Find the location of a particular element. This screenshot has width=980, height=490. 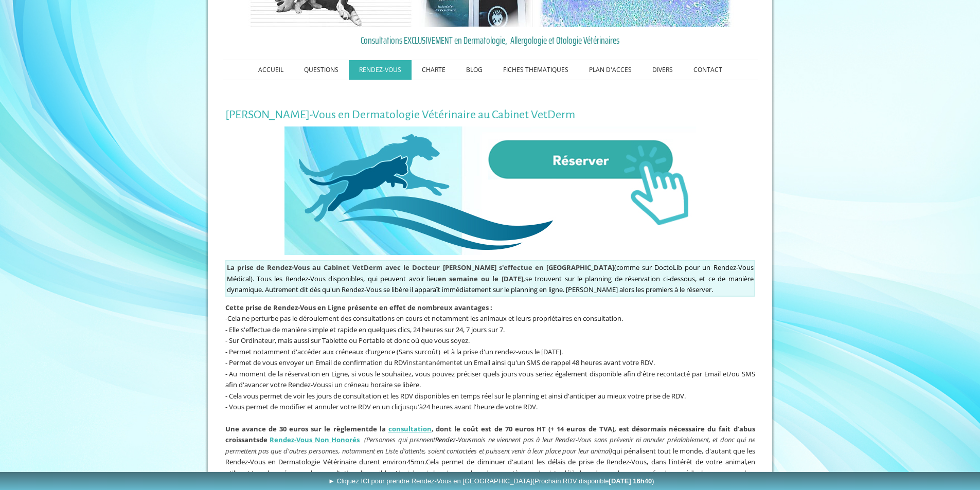

a: Rendez-Vous Non Honorés is located at coordinates (314, 440).